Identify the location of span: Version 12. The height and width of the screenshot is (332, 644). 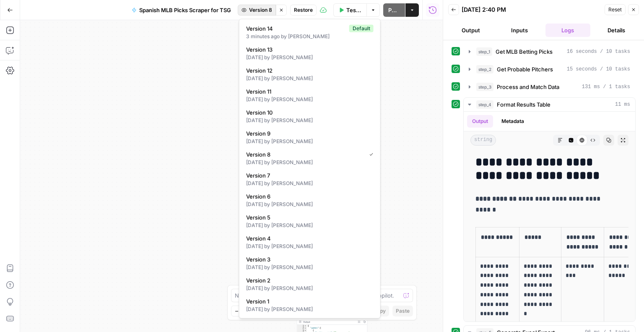
(308, 70).